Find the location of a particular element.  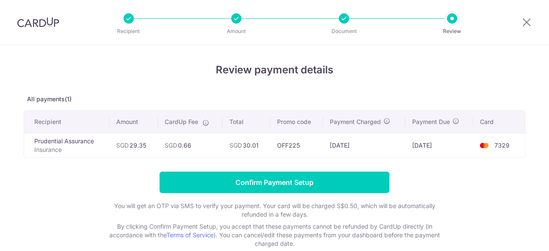

th: Recipient is located at coordinates (66, 122).